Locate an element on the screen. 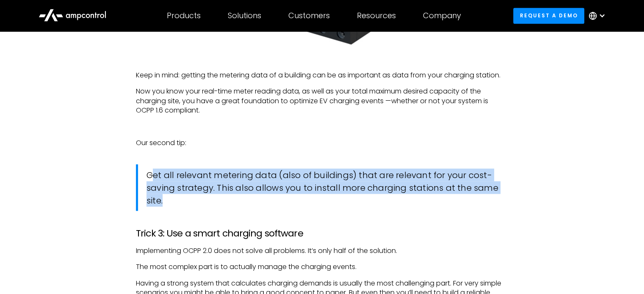 This screenshot has height=294, width=644. p: Implementing OCPP 2.0 does not solve all problems. It’s only half of the solution. is located at coordinates (322, 250).